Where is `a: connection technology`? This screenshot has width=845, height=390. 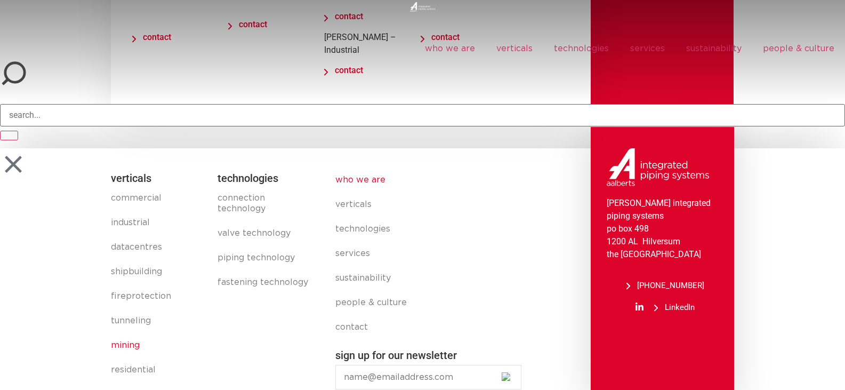 a: connection technology is located at coordinates (266, 203).